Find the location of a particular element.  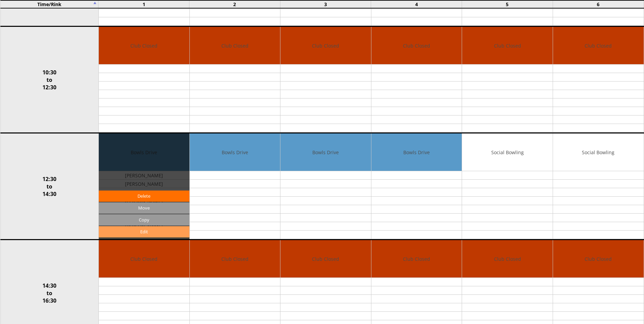

td: 6 is located at coordinates (598, 4).